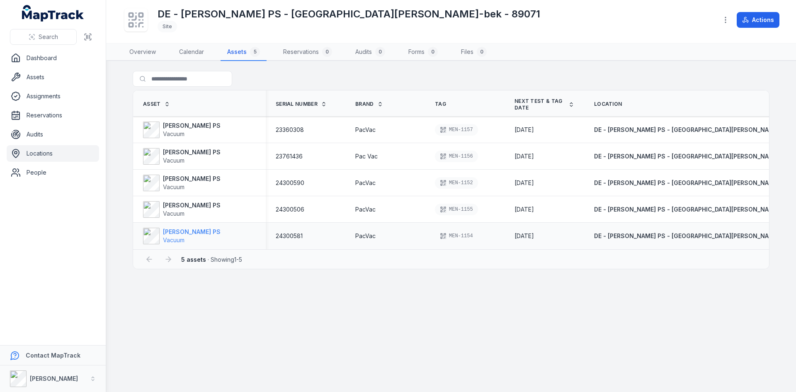 The height and width of the screenshot is (392, 796). Describe the element at coordinates (53, 134) in the screenshot. I see `a: Audits` at that location.